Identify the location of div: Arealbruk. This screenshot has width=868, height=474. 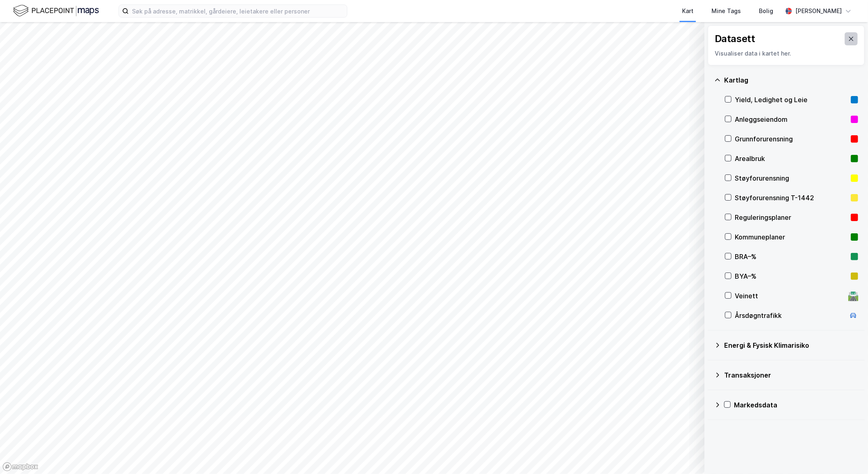
(791, 158).